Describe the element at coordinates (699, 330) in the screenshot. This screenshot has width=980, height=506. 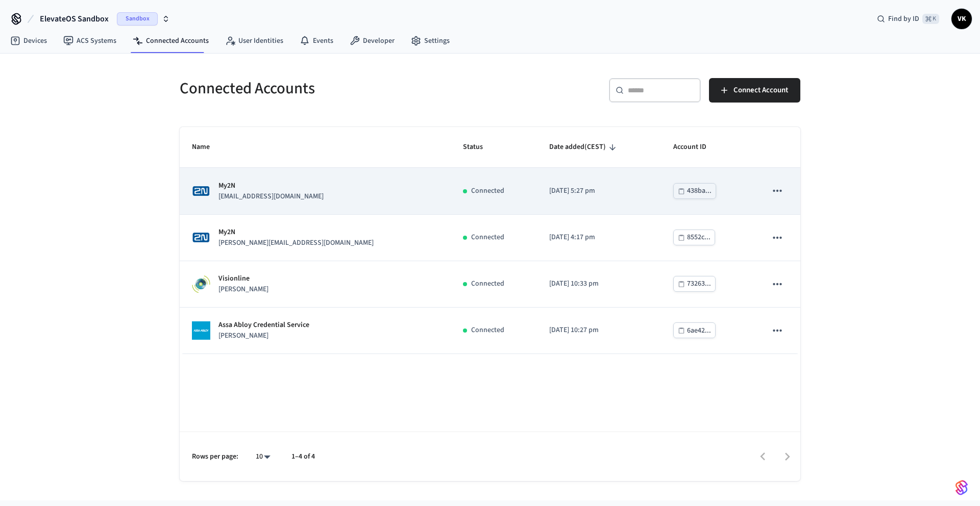
I see `div: 6ae42...` at that location.